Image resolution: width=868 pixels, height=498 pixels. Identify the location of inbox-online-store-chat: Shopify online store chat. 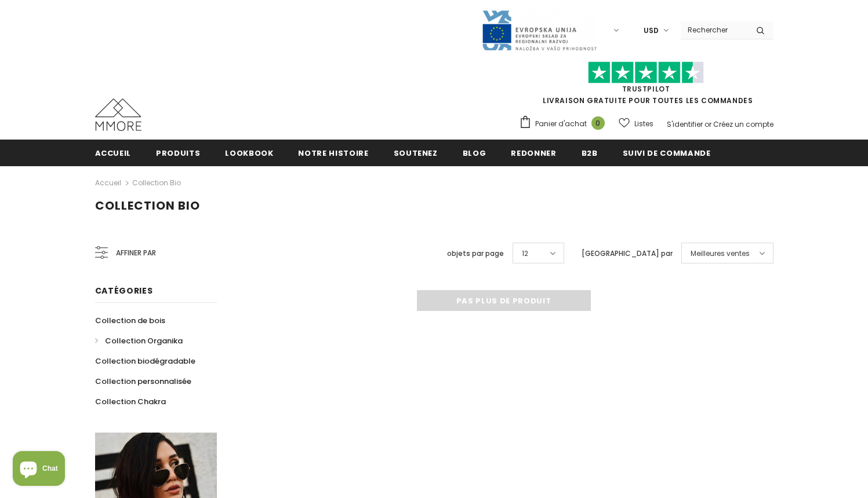
(39, 470).